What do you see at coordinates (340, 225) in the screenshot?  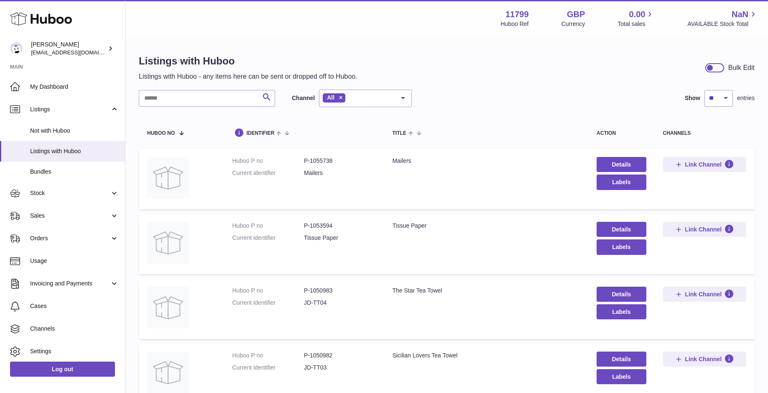 I see `dd: P-1053594` at bounding box center [340, 225].